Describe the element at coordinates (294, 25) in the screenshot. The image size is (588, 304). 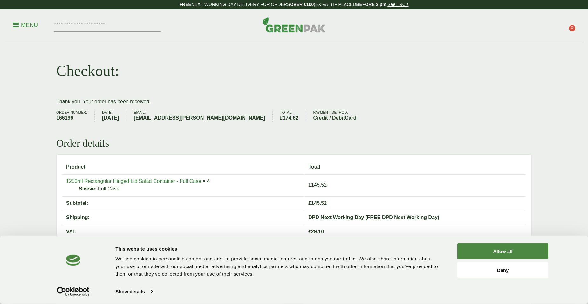
I see `img: GreenPak Supplies` at that location.